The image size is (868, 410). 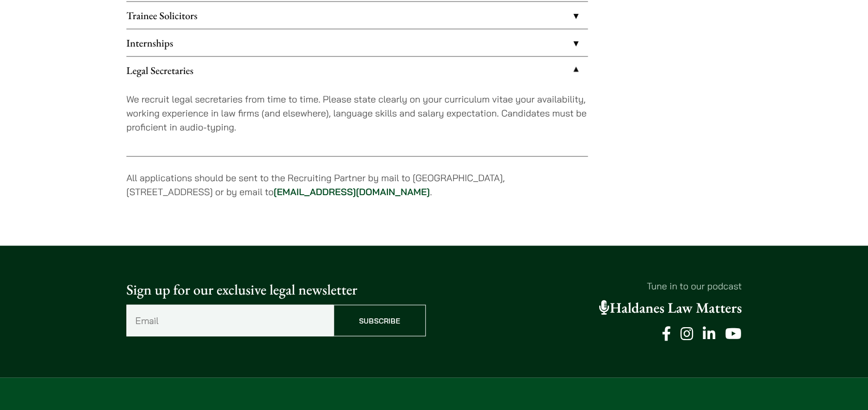 I want to click on input: Email, so click(x=230, y=320).